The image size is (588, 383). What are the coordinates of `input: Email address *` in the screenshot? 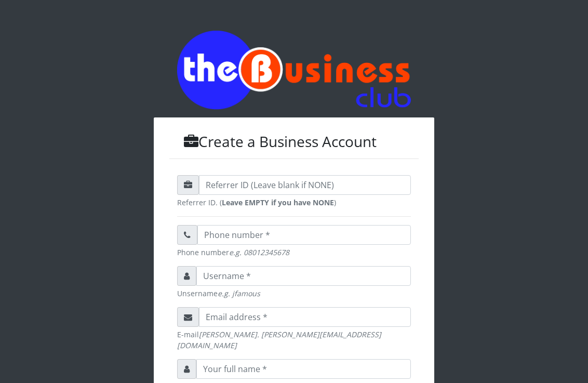 It's located at (305, 317).